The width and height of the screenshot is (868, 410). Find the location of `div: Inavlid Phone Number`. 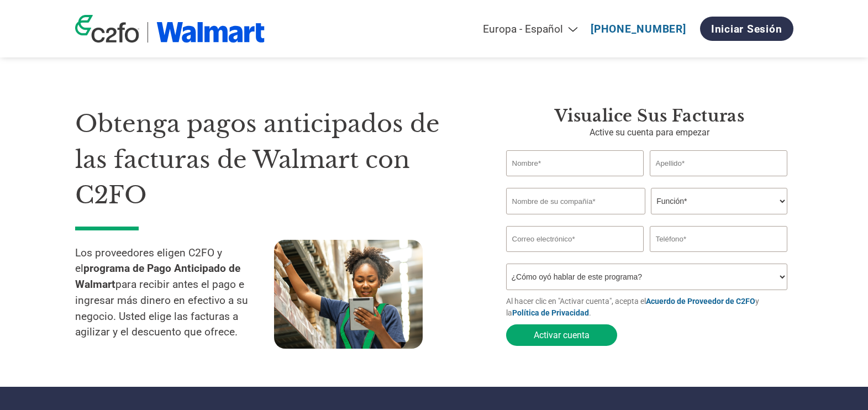

div: Inavlid Phone Number is located at coordinates (719, 255).